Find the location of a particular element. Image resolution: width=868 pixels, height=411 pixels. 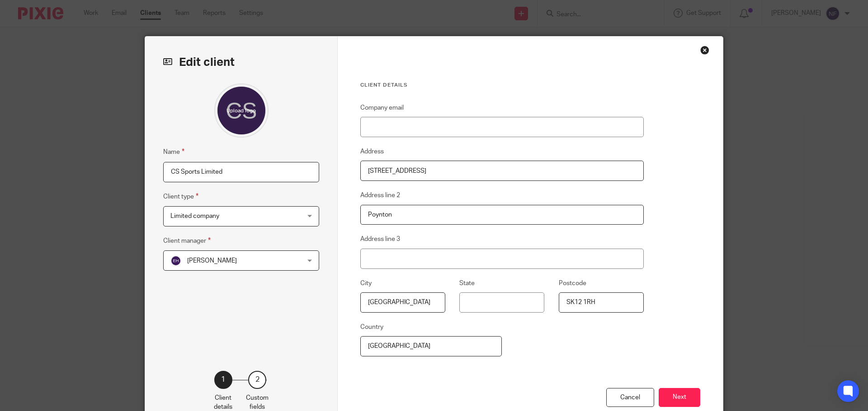

h2: Edit client is located at coordinates (241, 62).